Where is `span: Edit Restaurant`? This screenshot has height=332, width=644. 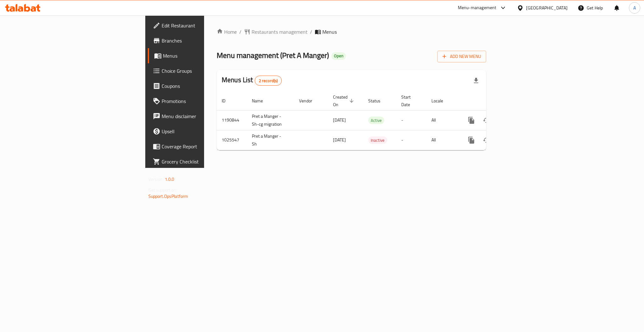
span: Edit Restaurant is located at coordinates (205, 25).